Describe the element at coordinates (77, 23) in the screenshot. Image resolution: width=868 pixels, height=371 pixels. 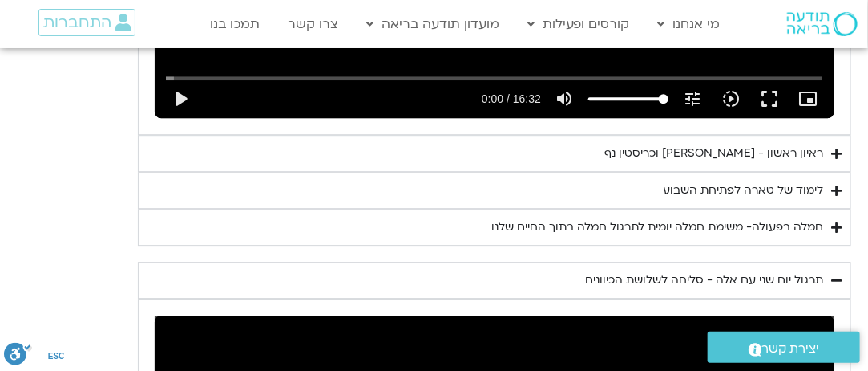
I see `span: התחברות` at that location.